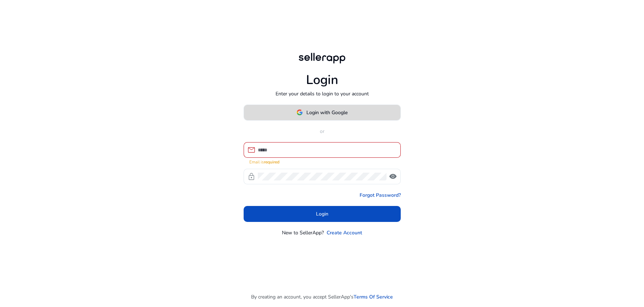 The width and height of the screenshot is (644, 307). What do you see at coordinates (299, 112) in the screenshot?
I see `img: google-logo.svg` at bounding box center [299, 112].